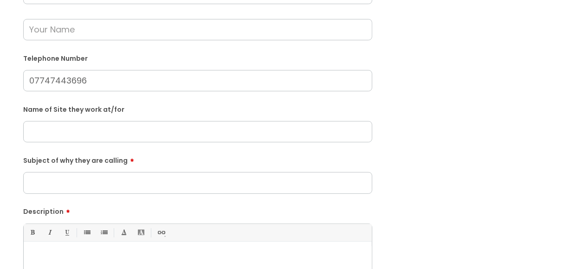  Describe the element at coordinates (66, 233) in the screenshot. I see `a: Underline(Ctrl-U)` at that location.